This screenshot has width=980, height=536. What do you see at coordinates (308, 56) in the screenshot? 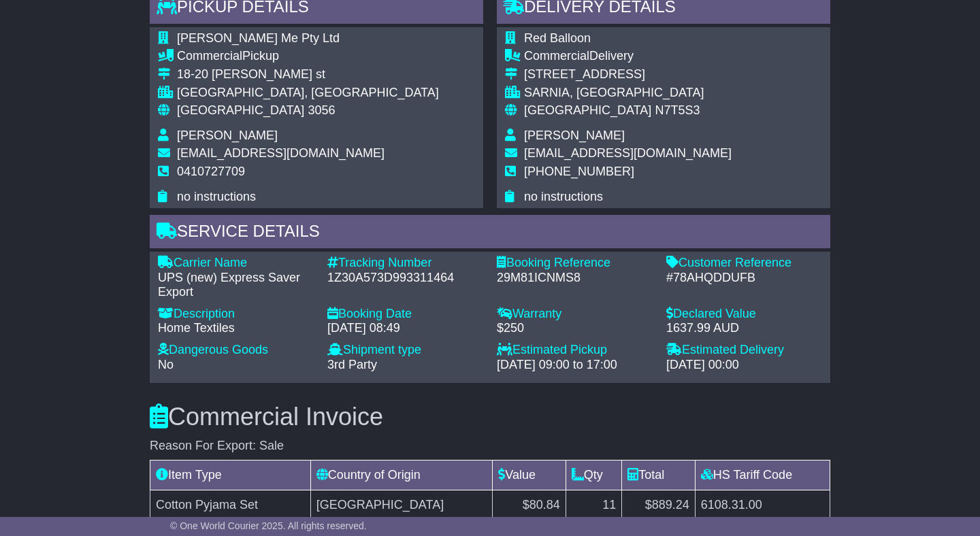
I see `div: Pickup` at bounding box center [308, 56].